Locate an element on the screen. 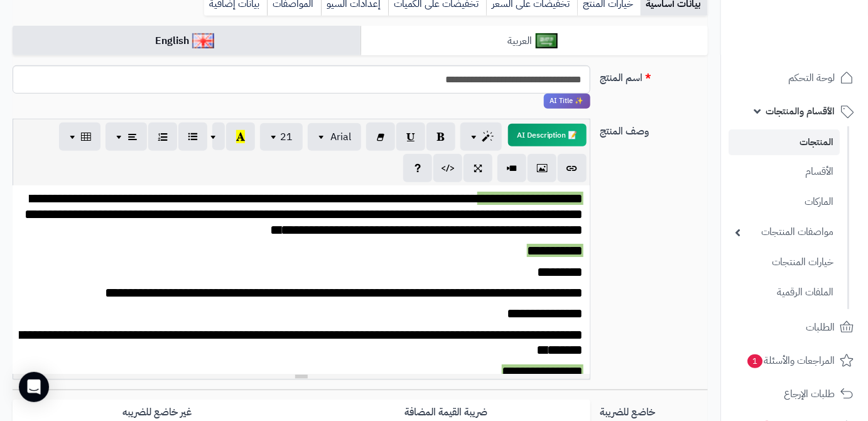 The width and height of the screenshot is (868, 421). span: 21 is located at coordinates (286, 137).